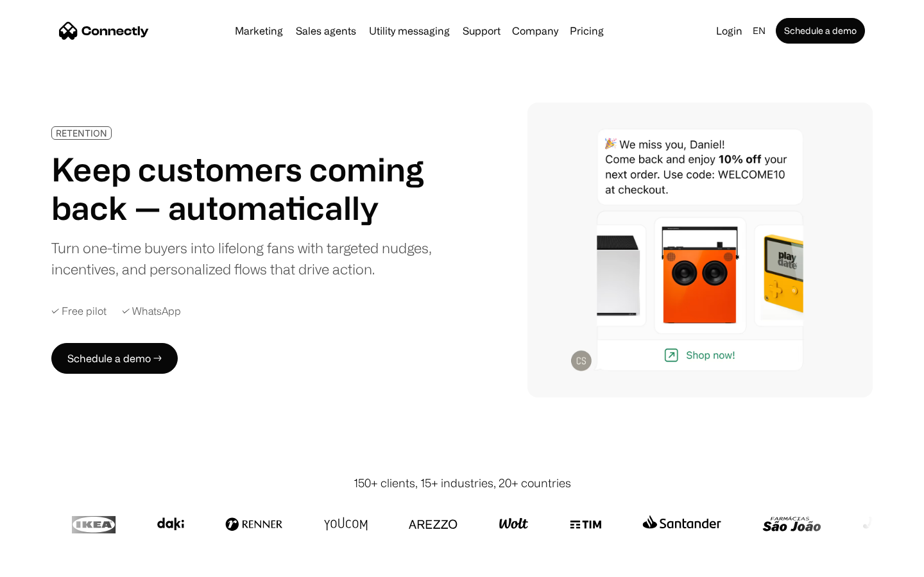 This screenshot has height=577, width=924. Describe the element at coordinates (586, 31) in the screenshot. I see `a: Pricing` at that location.